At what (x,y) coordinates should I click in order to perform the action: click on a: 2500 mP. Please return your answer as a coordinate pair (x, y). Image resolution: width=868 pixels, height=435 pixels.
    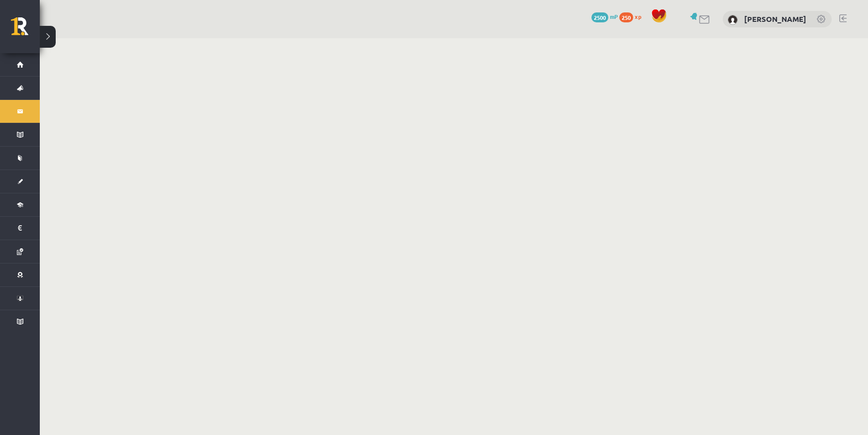
    Looking at the image, I should click on (604, 16).